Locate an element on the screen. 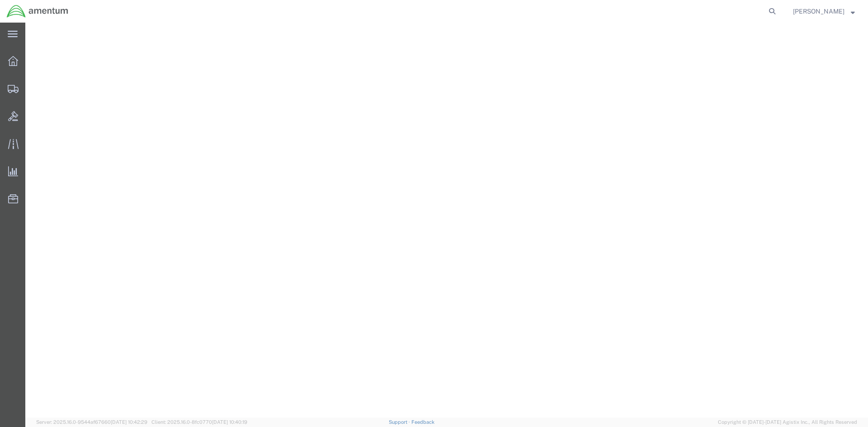  a: Feedback is located at coordinates (423, 422).